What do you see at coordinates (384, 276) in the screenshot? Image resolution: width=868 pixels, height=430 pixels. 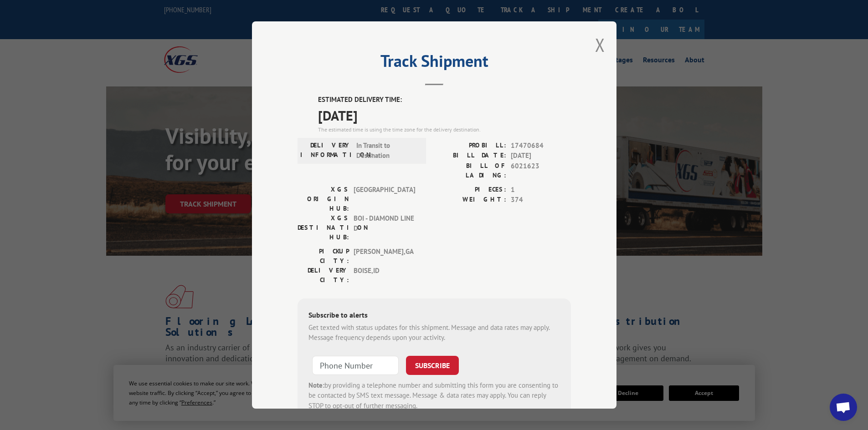 I see `span: BOISE , ID` at bounding box center [384, 276].